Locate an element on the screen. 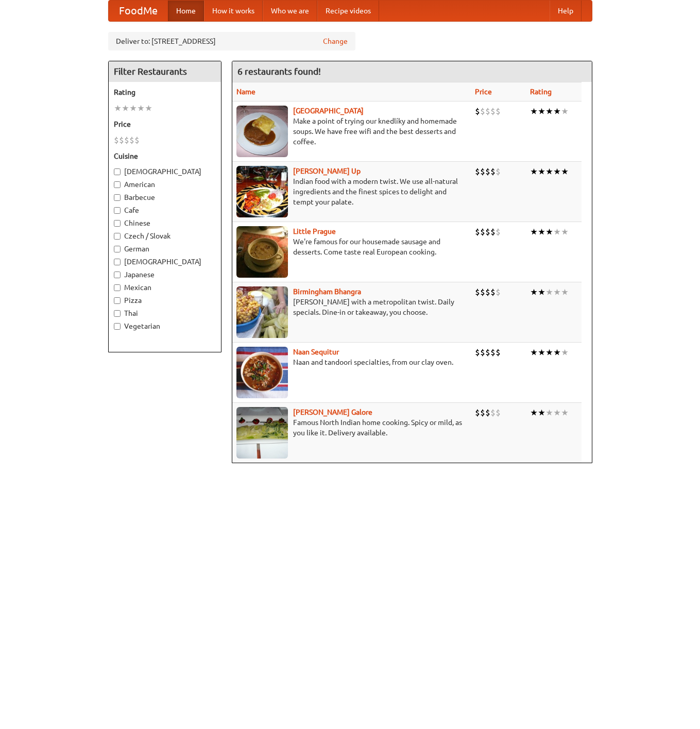 The width and height of the screenshot is (700, 729). label: Japanese is located at coordinates (165, 275).